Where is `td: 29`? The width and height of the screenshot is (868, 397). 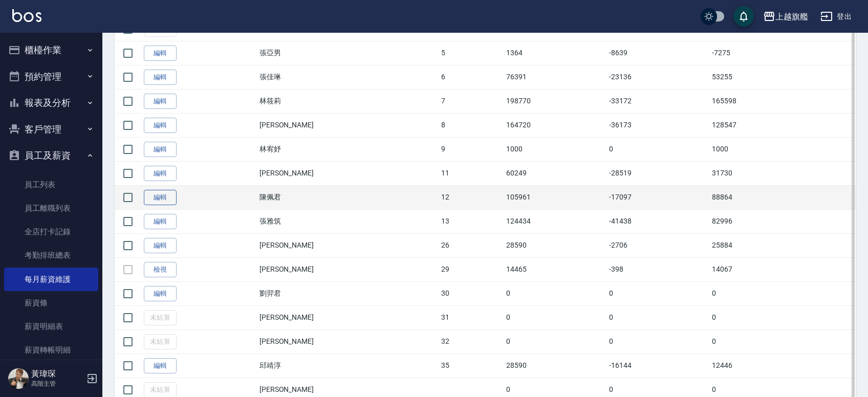
td: 29 is located at coordinates (471, 269).